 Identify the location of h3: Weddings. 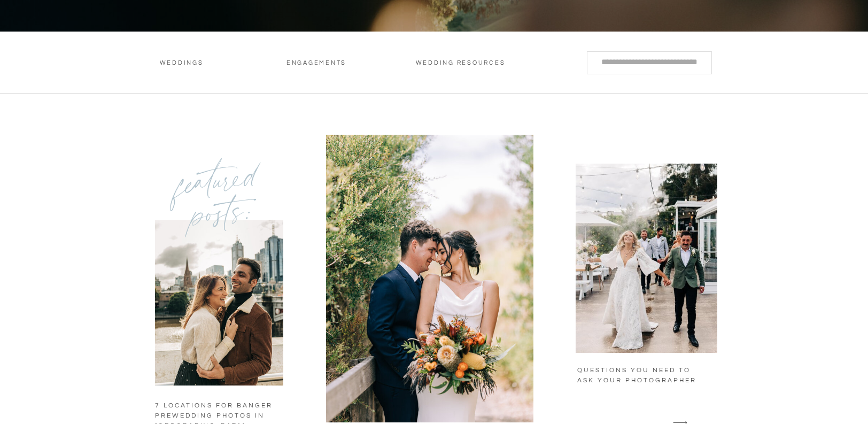
(181, 64).